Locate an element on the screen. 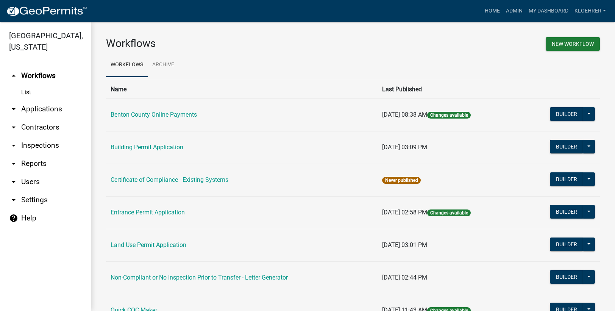 The image size is (615, 311). a: kloehrer is located at coordinates (590, 11).